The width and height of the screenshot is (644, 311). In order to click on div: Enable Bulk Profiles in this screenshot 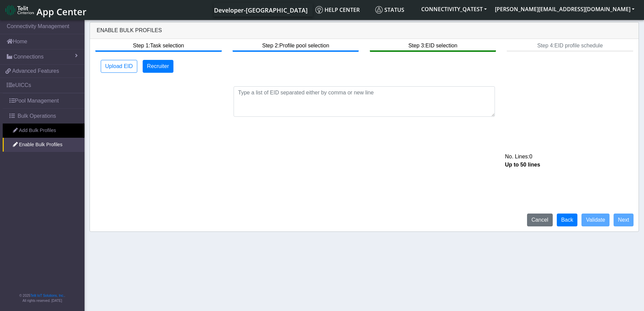, I will do `click(364, 31)`.